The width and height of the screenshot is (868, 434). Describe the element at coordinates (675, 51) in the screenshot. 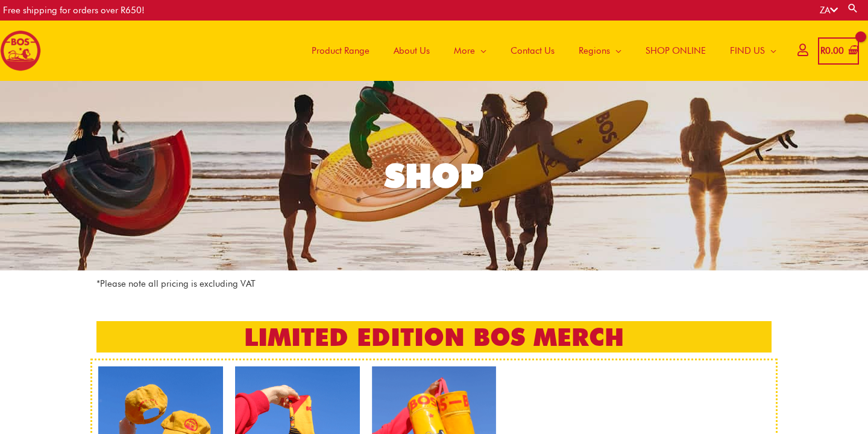

I see `span: SHOP ONLINE` at that location.